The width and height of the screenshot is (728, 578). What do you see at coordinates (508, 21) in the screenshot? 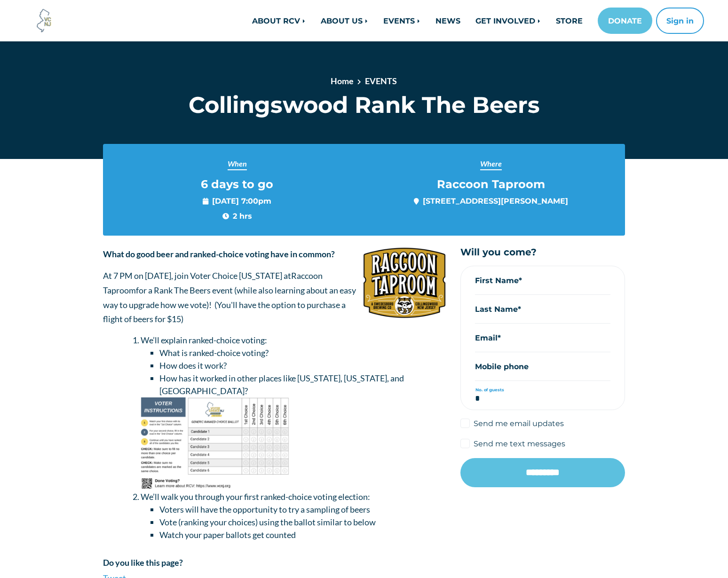
I see `a: GET INVOLVED` at bounding box center [508, 21].